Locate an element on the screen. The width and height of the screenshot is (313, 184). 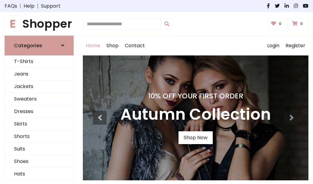
a: Shoes is located at coordinates (39, 162).